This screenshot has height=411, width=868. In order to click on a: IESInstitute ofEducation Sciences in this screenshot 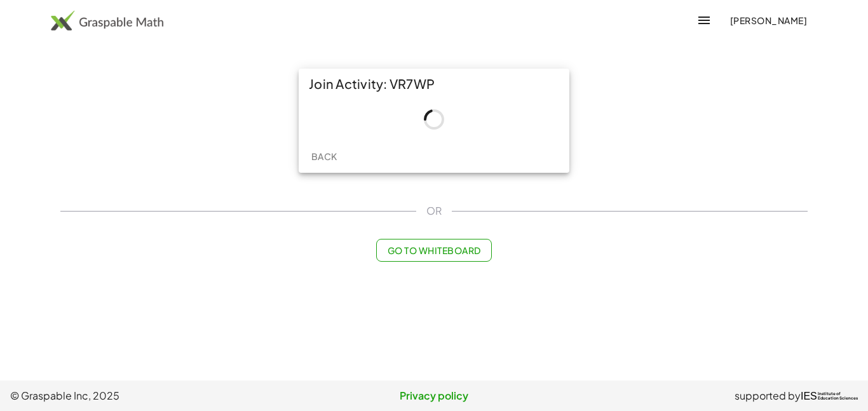, I will do `click(829, 396)`.